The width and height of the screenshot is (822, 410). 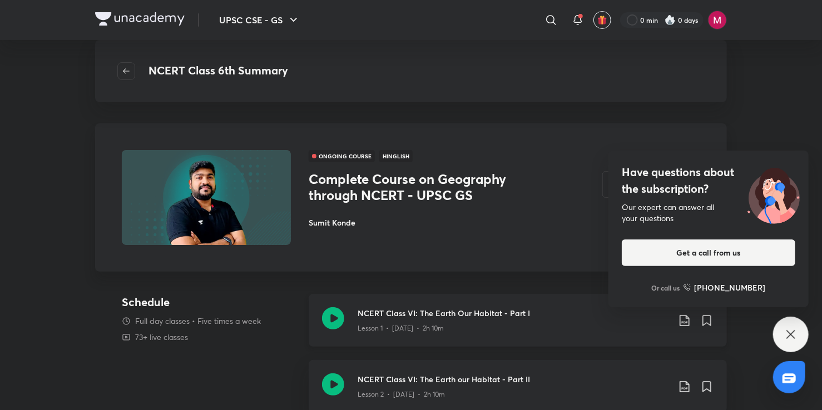 I want to click on h4: Have questions about the subscription?, so click(x=708, y=181).